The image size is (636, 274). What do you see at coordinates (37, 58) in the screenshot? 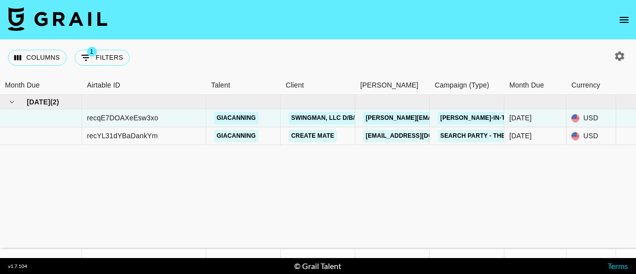
I see `button: Select columns` at bounding box center [37, 58].